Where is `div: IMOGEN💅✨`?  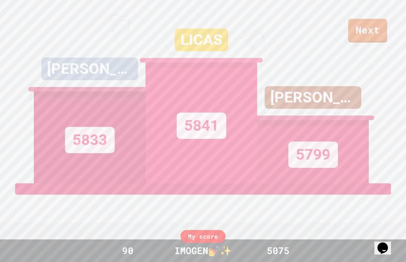 div: IMOGEN💅✨ is located at coordinates (203, 250).